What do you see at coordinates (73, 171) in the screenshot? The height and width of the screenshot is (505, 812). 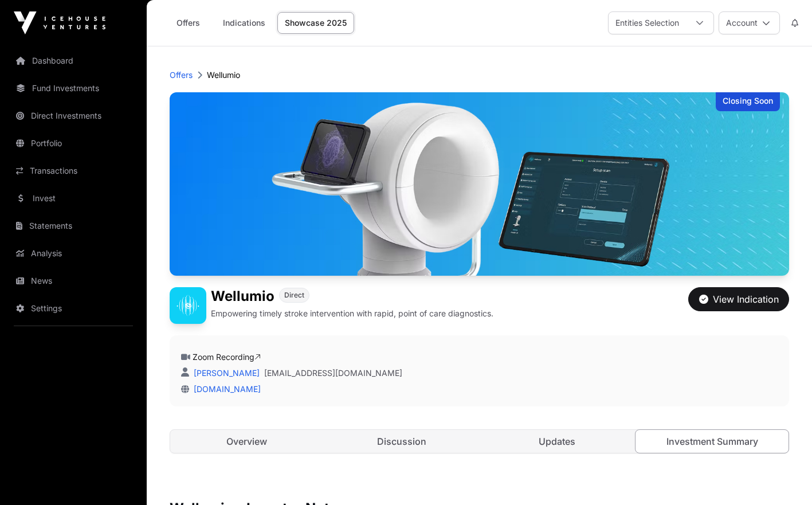 I see `a: Transactions` at bounding box center [73, 171].